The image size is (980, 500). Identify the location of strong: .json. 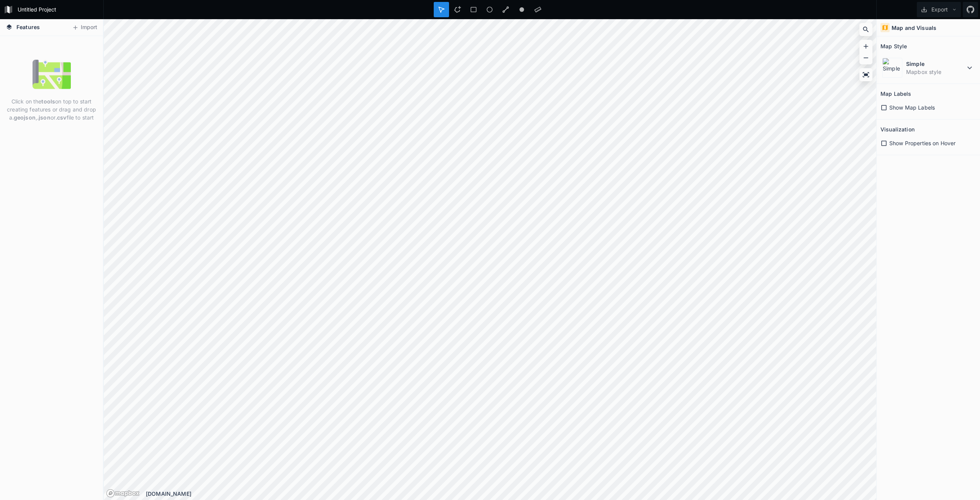
(44, 118).